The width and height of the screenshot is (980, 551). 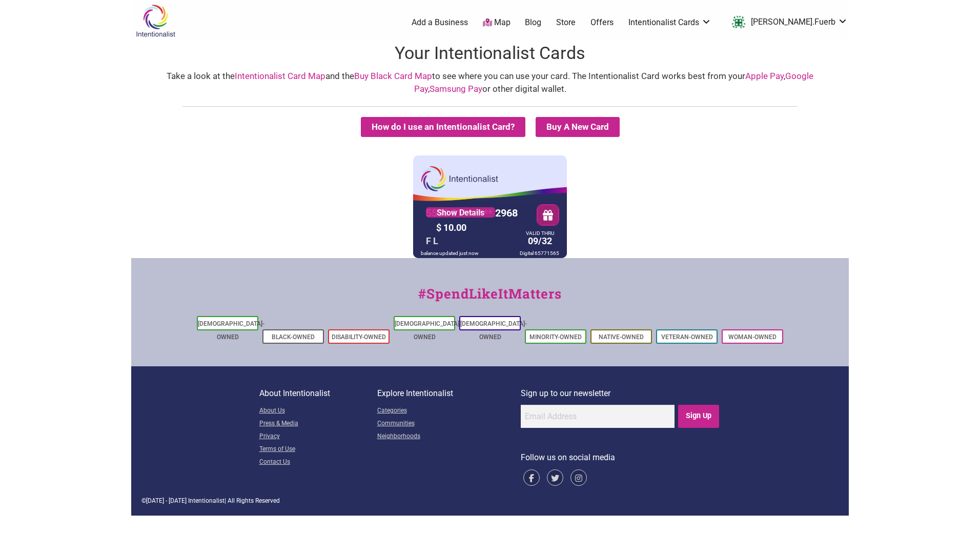 I want to click on a: Terms of Use, so click(x=318, y=449).